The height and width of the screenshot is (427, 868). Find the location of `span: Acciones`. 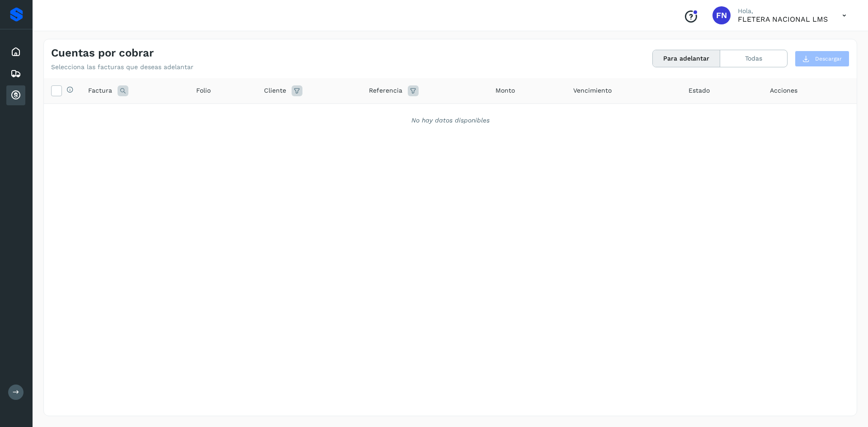

span: Acciones is located at coordinates (784, 90).